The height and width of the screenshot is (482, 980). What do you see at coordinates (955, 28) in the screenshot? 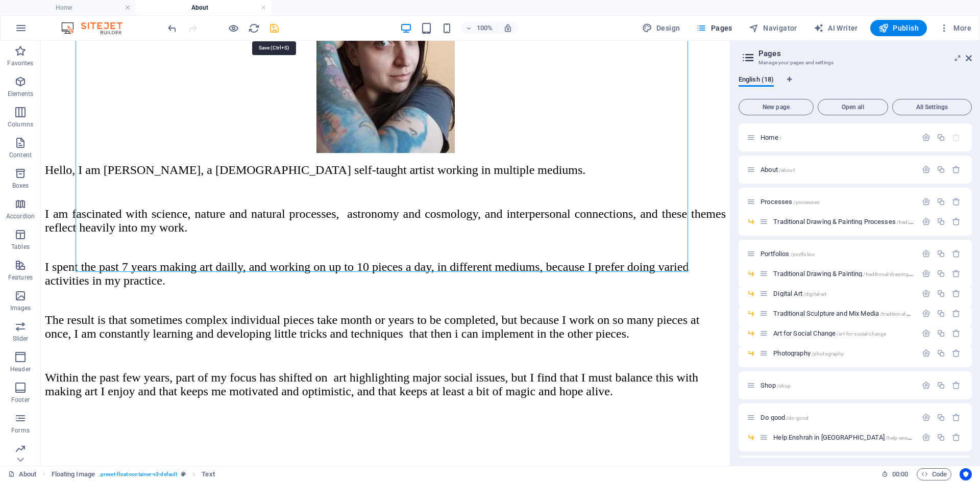
I see `span: More` at bounding box center [955, 28].